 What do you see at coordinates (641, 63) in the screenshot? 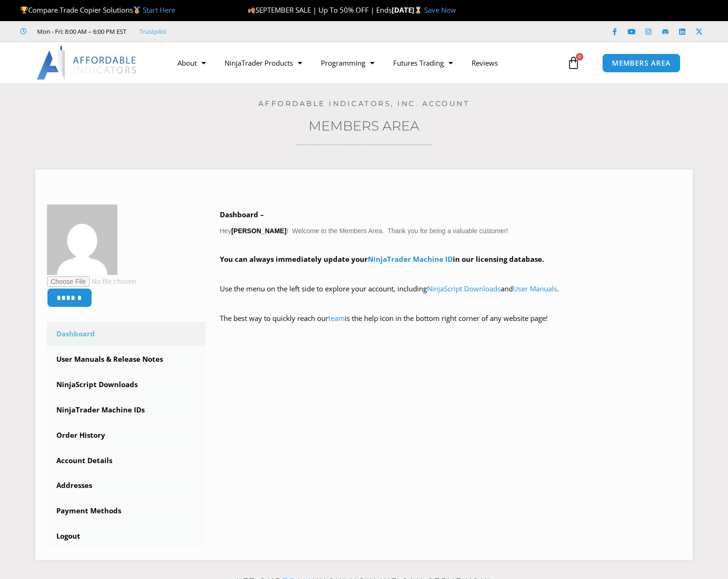
I see `span: MEMBERS AREA` at bounding box center [641, 63].